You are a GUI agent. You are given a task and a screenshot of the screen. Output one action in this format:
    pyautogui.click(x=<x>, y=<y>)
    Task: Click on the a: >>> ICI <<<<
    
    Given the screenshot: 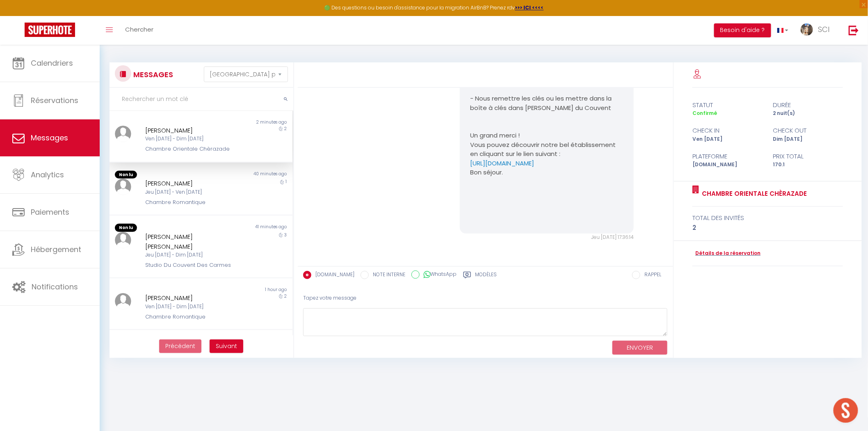 What is the action you would take?
    pyautogui.click(x=530, y=7)
    